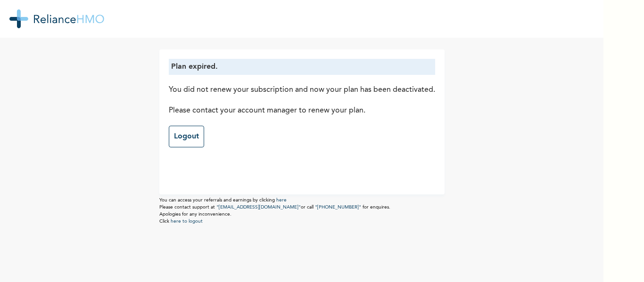 The width and height of the screenshot is (644, 282). What do you see at coordinates (301, 211) in the screenshot?
I see `p: Please contact support at or call for enquires. Apologies for any inconvenience.` at bounding box center [301, 211].